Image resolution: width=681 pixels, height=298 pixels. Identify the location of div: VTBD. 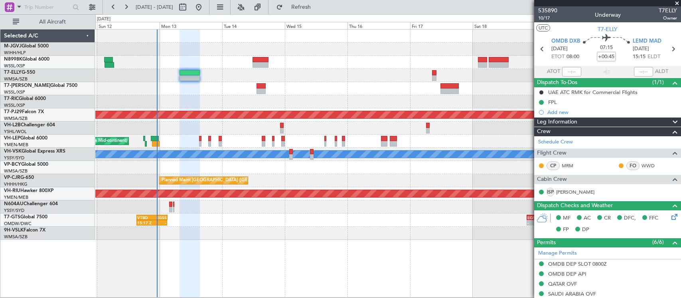
(144, 218).